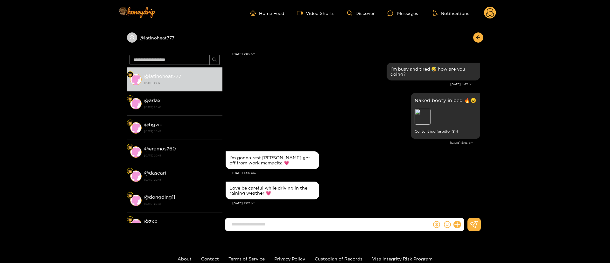 This screenshot has width=610, height=263. What do you see at coordinates (267, 13) in the screenshot?
I see `a: Home Feed` at bounding box center [267, 13].